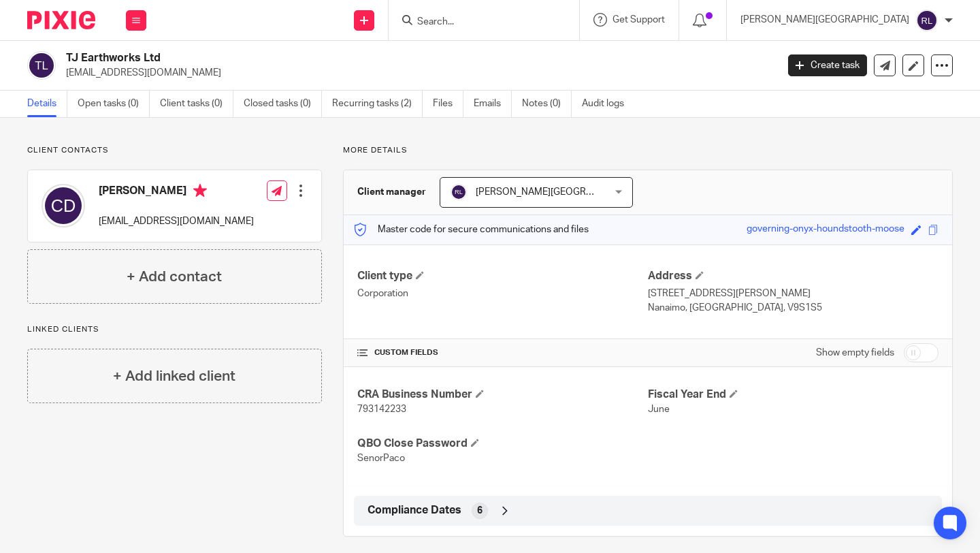 Image resolution: width=980 pixels, height=553 pixels. Describe the element at coordinates (793, 276) in the screenshot. I see `h4: Address` at that location.